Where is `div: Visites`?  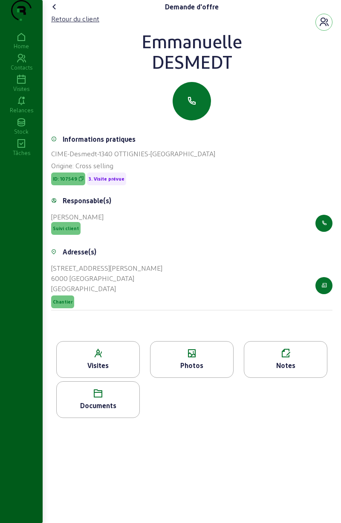
div: Visites is located at coordinates (98, 365).